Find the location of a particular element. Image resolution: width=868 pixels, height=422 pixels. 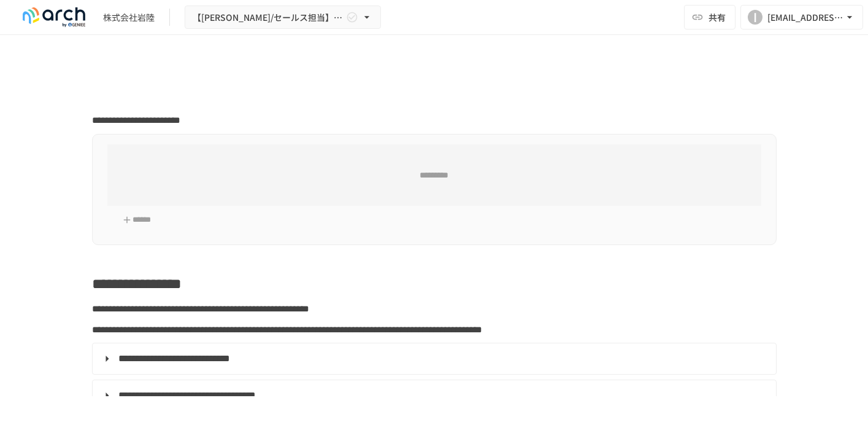

div: 株式会社岩陸 is located at coordinates (129, 18).